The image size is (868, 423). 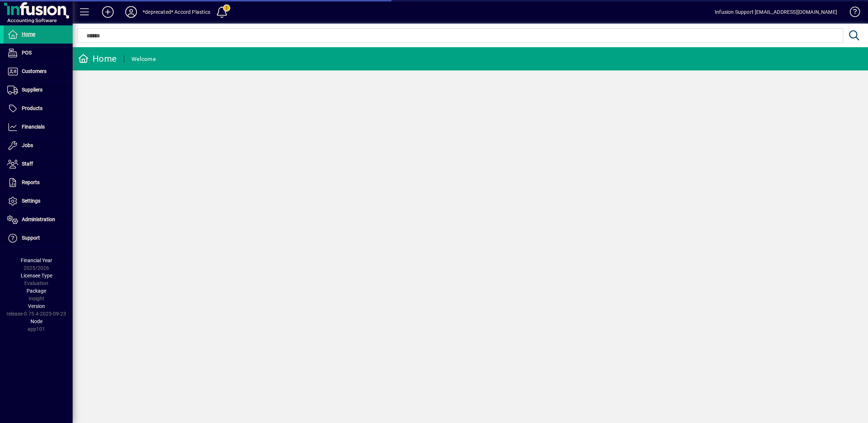 What do you see at coordinates (38, 164) in the screenshot?
I see `a: Staff` at bounding box center [38, 164].